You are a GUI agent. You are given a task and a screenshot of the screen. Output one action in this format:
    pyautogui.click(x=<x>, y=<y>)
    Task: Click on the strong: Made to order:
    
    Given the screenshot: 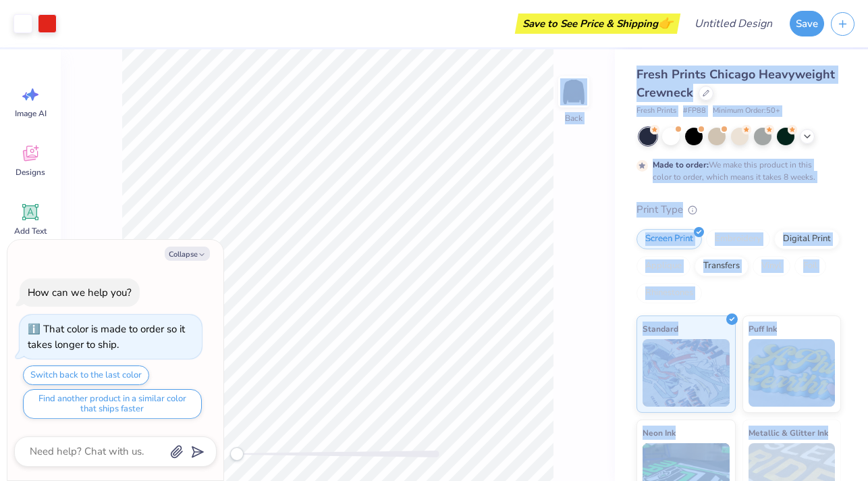 What is the action you would take?
    pyautogui.click(x=680, y=164)
    